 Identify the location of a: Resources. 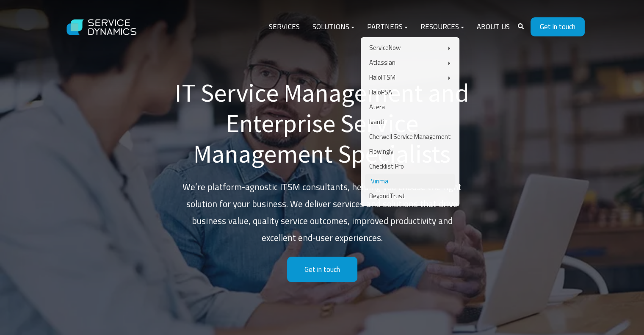
(442, 27).